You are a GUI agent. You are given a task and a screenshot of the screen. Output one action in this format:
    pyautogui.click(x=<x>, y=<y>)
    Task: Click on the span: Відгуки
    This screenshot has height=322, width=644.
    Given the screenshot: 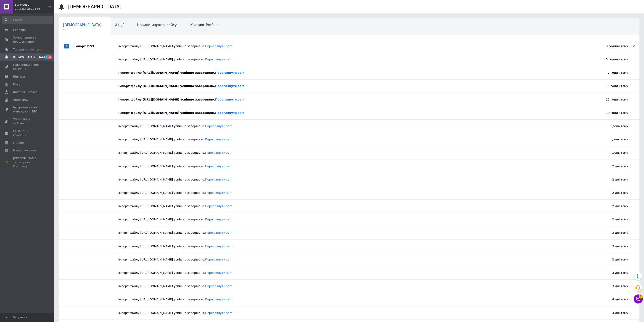 What is the action you would take?
    pyautogui.click(x=19, y=77)
    